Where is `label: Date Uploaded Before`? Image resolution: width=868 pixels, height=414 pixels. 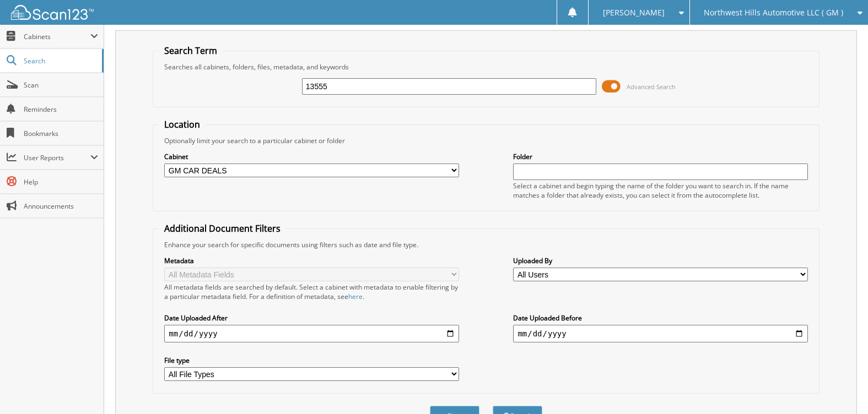
label: Date Uploaded Before is located at coordinates (660, 318).